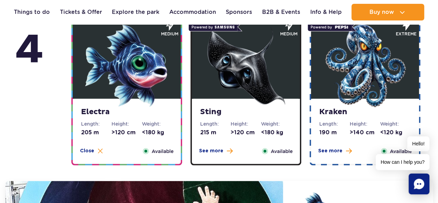  I want to click on span: Close, so click(87, 150).